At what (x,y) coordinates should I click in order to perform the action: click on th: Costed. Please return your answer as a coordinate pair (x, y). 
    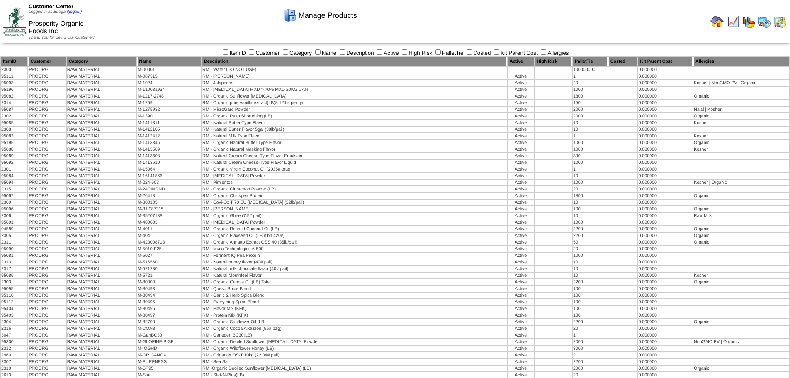
    Looking at the image, I should click on (623, 61).